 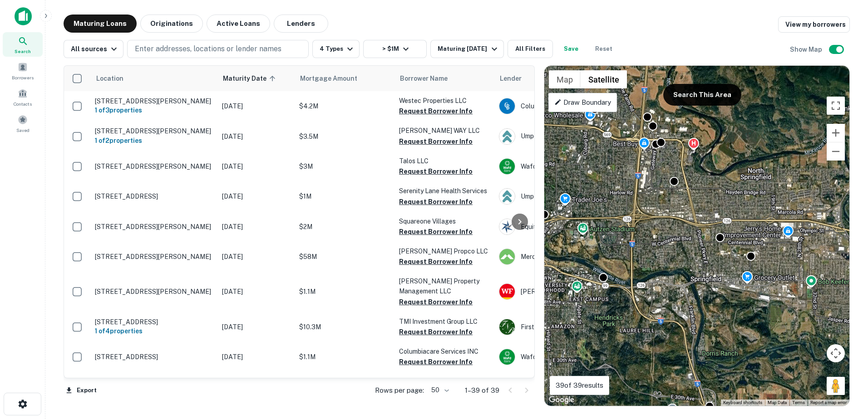 What do you see at coordinates (238, 24) in the screenshot?
I see `button: Active Loans` at bounding box center [238, 24].